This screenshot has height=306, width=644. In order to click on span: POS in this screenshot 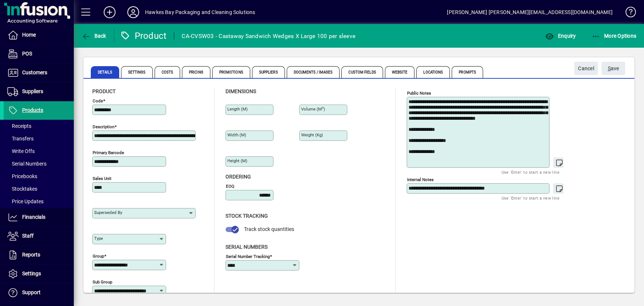, I will do `click(27, 54)`.